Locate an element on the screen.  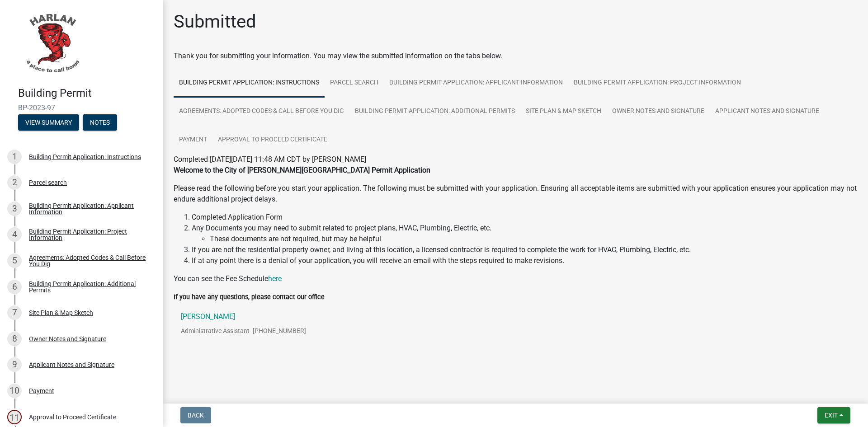
div: Building Permit Application: Project Information is located at coordinates (89, 234).